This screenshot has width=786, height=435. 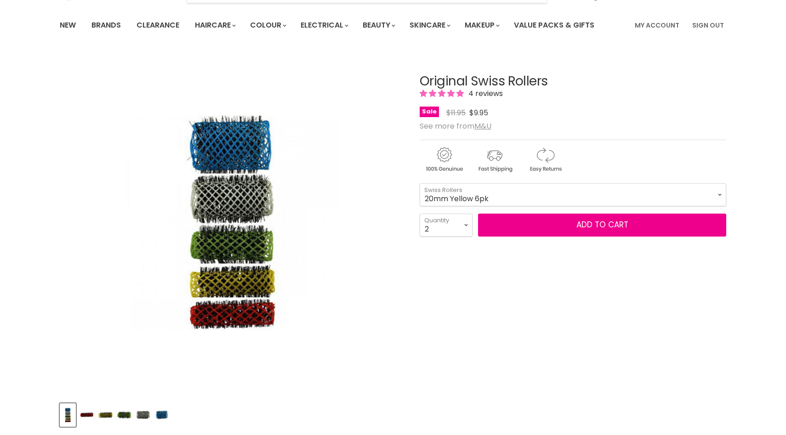 I want to click on span: See more from, so click(x=455, y=126).